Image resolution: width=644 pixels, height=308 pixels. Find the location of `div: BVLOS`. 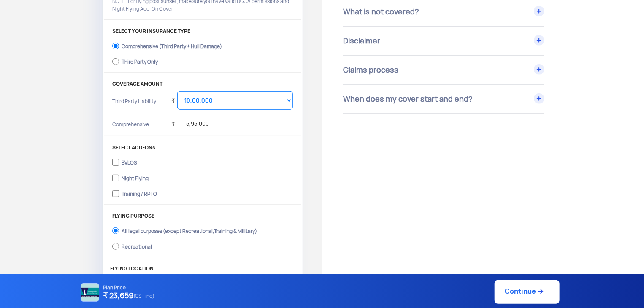

div: BVLOS is located at coordinates (129, 162).